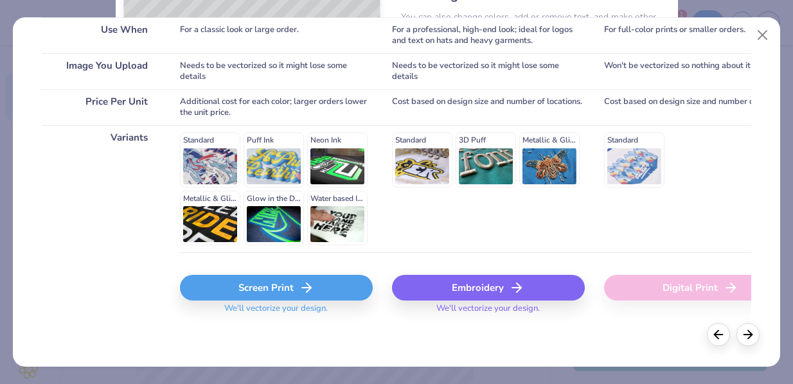 Image resolution: width=793 pixels, height=384 pixels. What do you see at coordinates (101, 35) in the screenshot?
I see `div: Use When` at bounding box center [101, 35].